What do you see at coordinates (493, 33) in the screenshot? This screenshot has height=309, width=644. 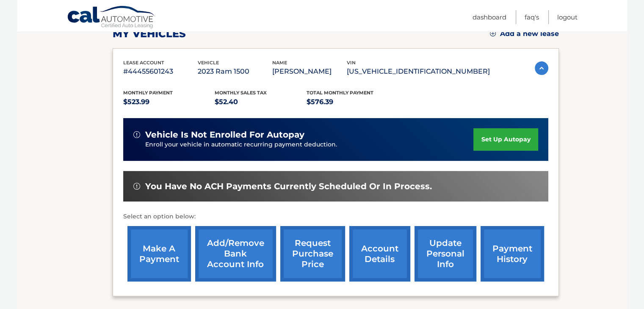 I see `img: add.svg` at bounding box center [493, 33].